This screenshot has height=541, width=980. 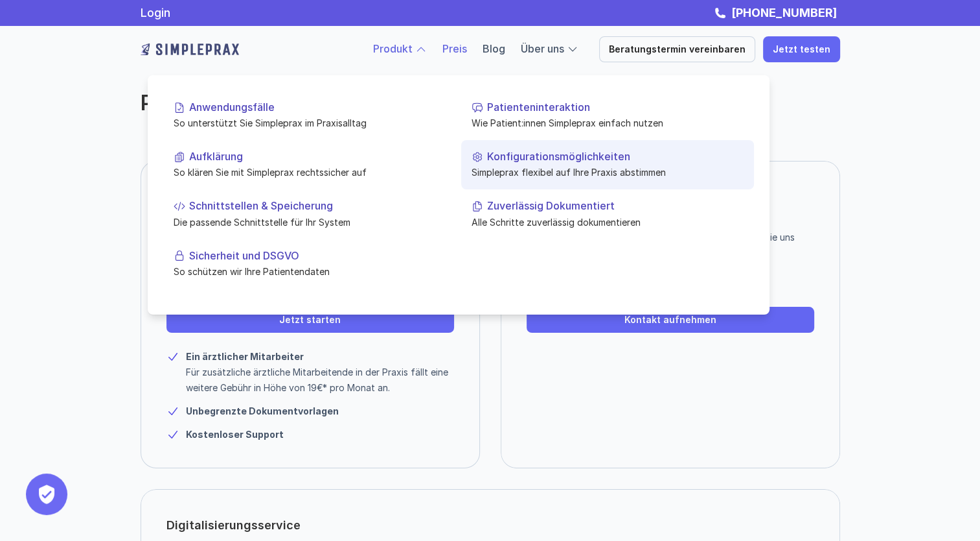 What do you see at coordinates (245, 356) in the screenshot?
I see `strong: Ein ärztlicher Mitarbeiter` at bounding box center [245, 356].